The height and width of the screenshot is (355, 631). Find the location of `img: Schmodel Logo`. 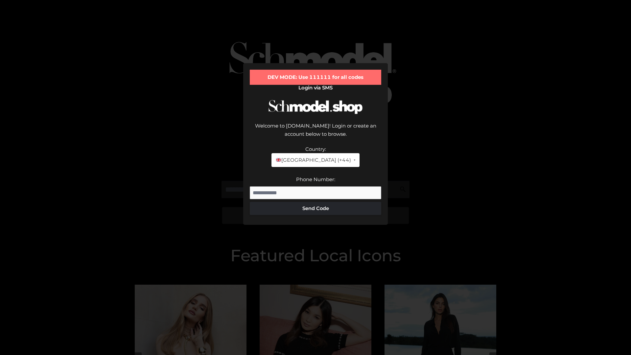

img: Schmodel Logo is located at coordinates (315, 107).